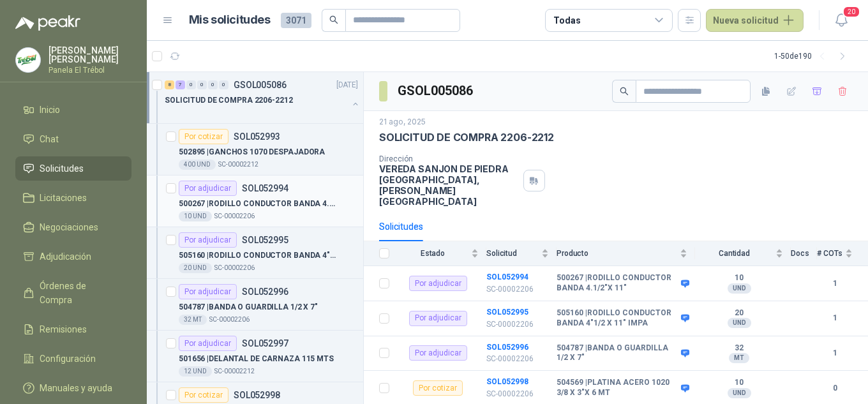 This screenshot has width=868, height=404. What do you see at coordinates (522, 253) in the screenshot?
I see `th: Solicitud` at bounding box center [522, 253].